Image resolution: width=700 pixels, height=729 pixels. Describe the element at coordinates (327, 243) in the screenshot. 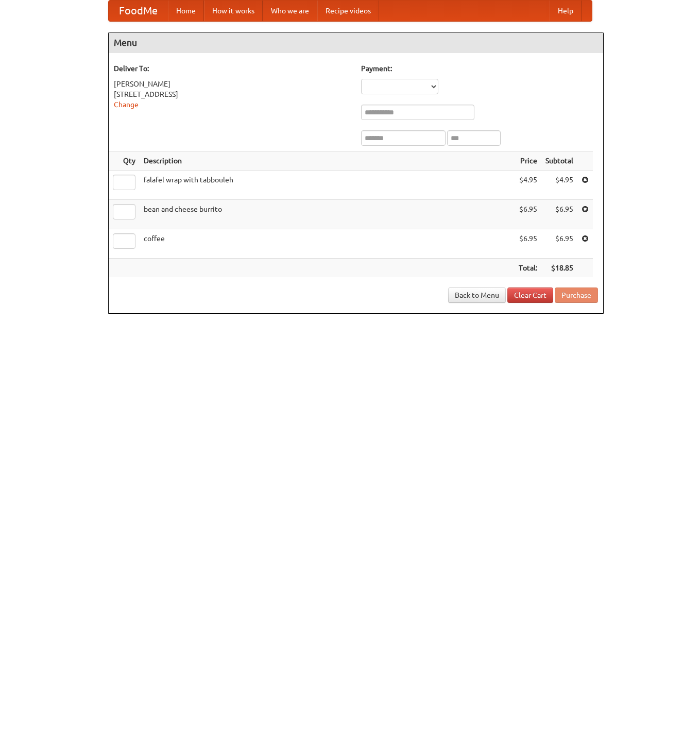

I see `td: coffee` at that location.